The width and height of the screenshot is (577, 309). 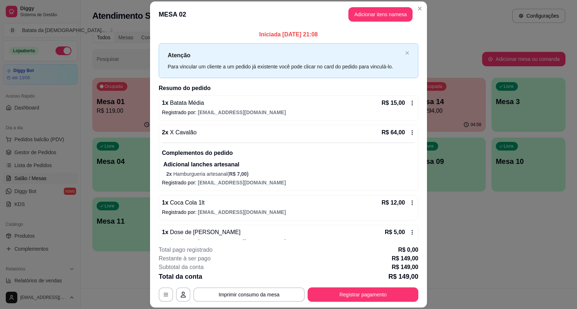 What do you see at coordinates (393, 203) in the screenshot?
I see `p: R$ 12,00` at bounding box center [393, 203].